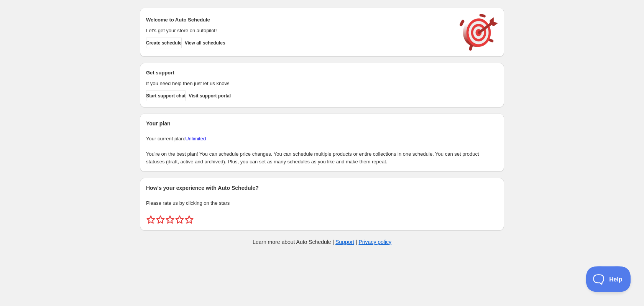 Image resolution: width=644 pixels, height=306 pixels. I want to click on p: Your current plan:, so click(322, 139).